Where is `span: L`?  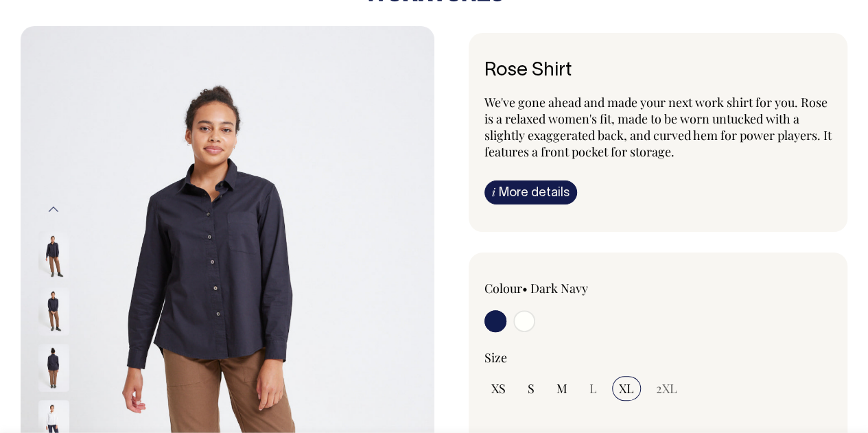
span: L is located at coordinates (593, 389).